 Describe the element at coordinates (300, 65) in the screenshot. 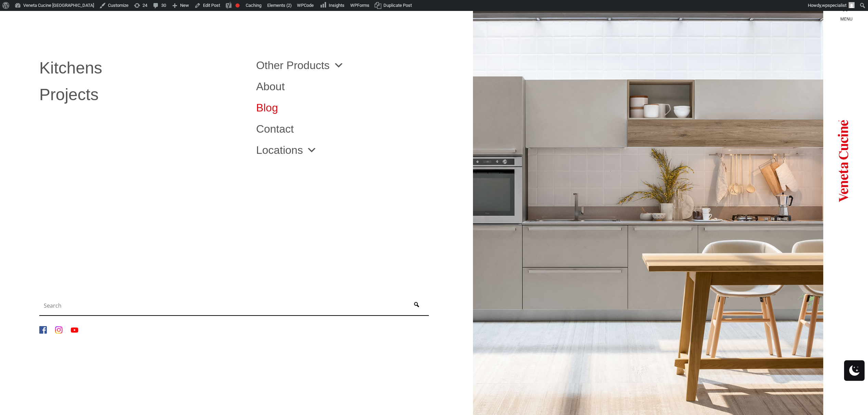

I see `a: Other Products` at that location.